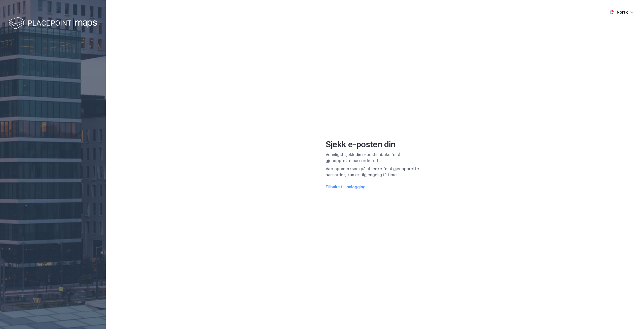 The width and height of the screenshot is (644, 329). I want to click on div: Kontrollprogram for chat, so click(631, 317).